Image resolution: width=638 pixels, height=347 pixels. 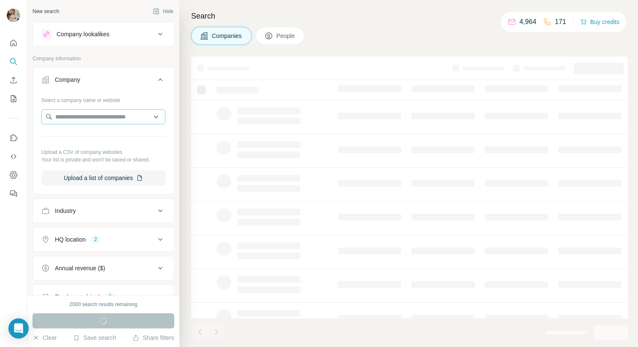 I want to click on div: Company lookalikes, so click(x=83, y=34).